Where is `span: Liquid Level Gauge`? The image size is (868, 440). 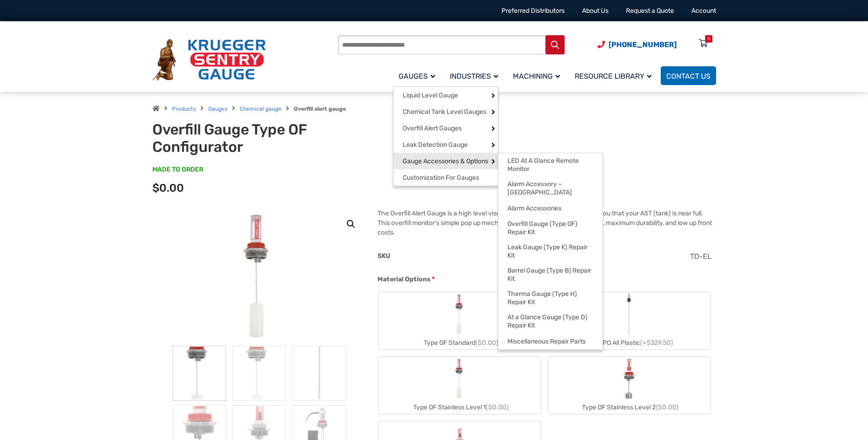 span: Liquid Level Gauge is located at coordinates (430, 96).